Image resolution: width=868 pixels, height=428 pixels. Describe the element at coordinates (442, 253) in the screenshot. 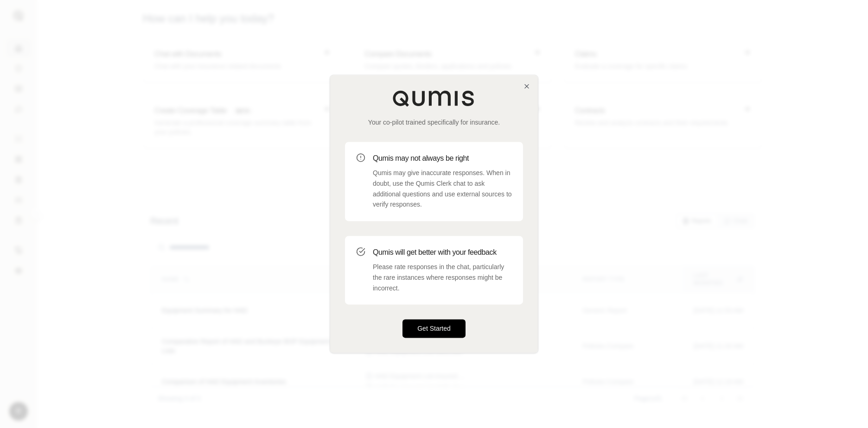

I see `h3: Qumis will get better with your feedback` at that location.